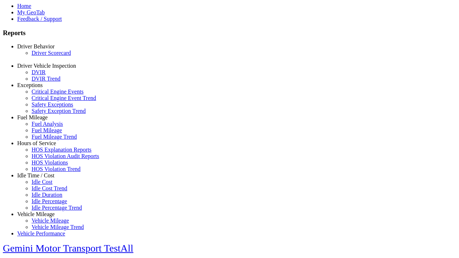  Describe the element at coordinates (49, 188) in the screenshot. I see `a: Idle Cost Trend` at that location.